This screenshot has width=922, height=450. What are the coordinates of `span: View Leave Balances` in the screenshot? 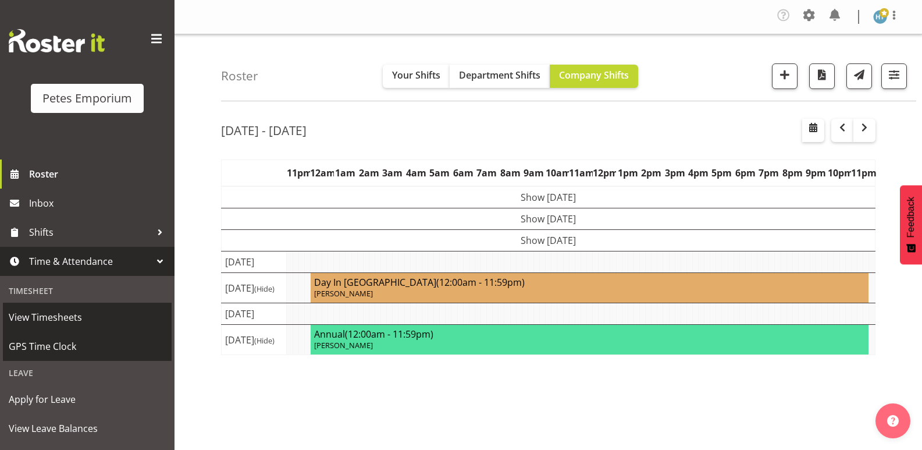 It's located at (87, 428).